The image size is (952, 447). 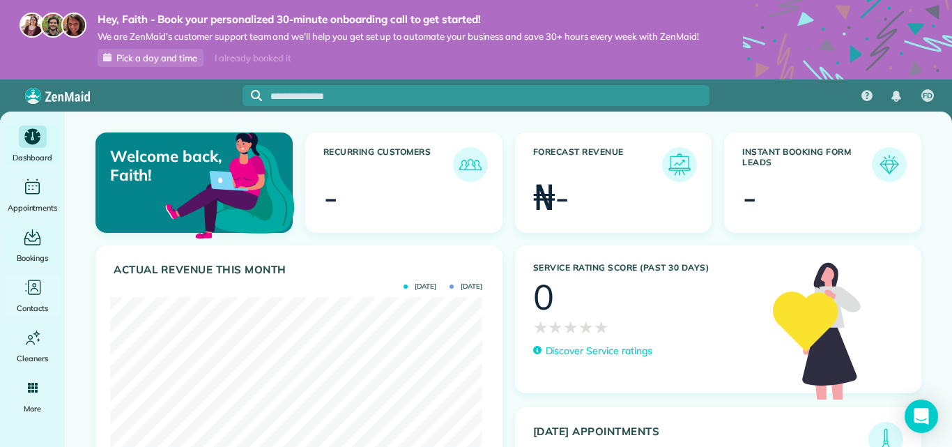 What do you see at coordinates (230, 184) in the screenshot?
I see `img: dashboard_welcome-42a62b7d889689a78055ac9021e634bf52bae3f8056760290aed330b23ab8690.png` at bounding box center [230, 184].